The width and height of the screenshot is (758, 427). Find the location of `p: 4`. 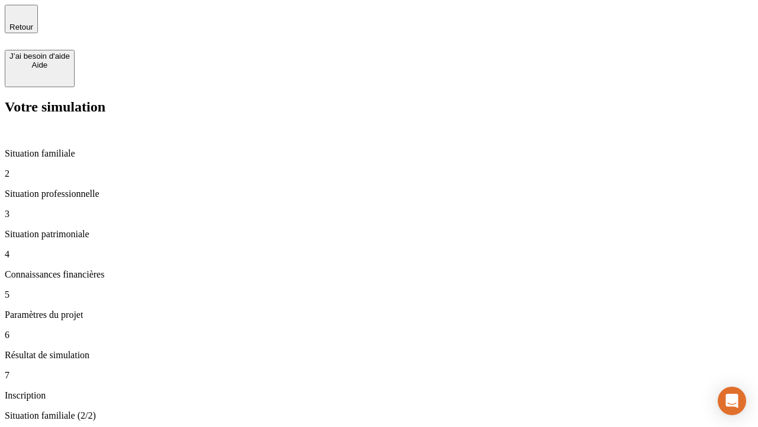

p: 4 is located at coordinates (379, 254).